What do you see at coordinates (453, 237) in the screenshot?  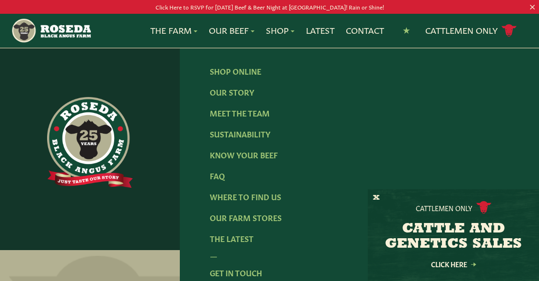 I see `h3: CATTLE AND GENETICS SALES` at bounding box center [453, 237].